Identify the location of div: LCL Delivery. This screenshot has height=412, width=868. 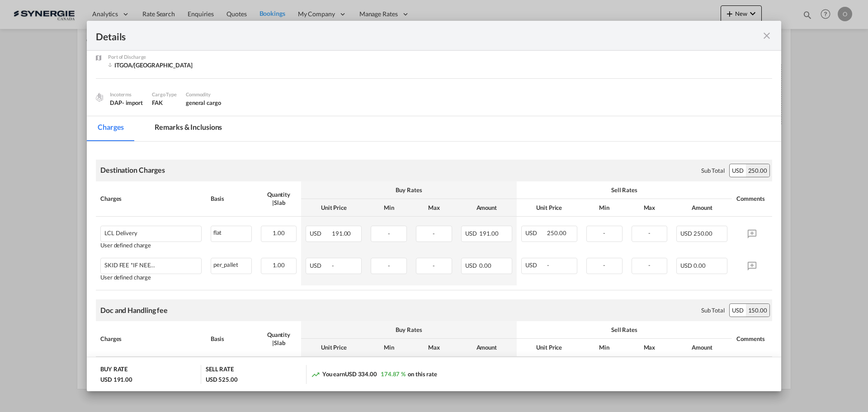
(121, 233).